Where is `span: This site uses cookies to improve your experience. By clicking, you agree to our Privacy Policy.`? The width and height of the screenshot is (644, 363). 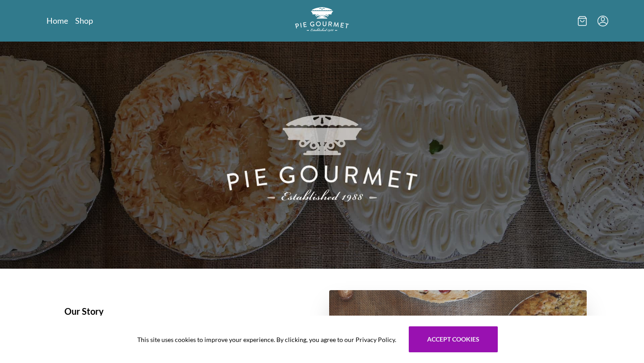
span: This site uses cookies to improve your experience. By clicking, you agree to our Privacy Policy. is located at coordinates (267, 340).